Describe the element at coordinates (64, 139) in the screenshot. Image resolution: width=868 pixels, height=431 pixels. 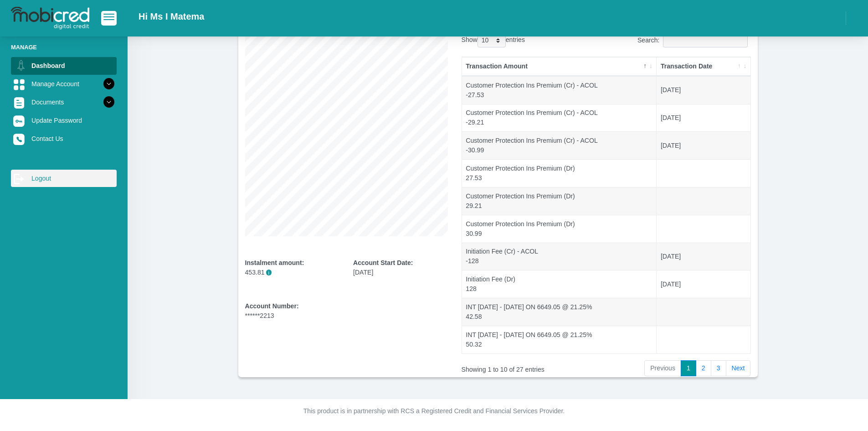
I see `a: Contact Us` at that location.